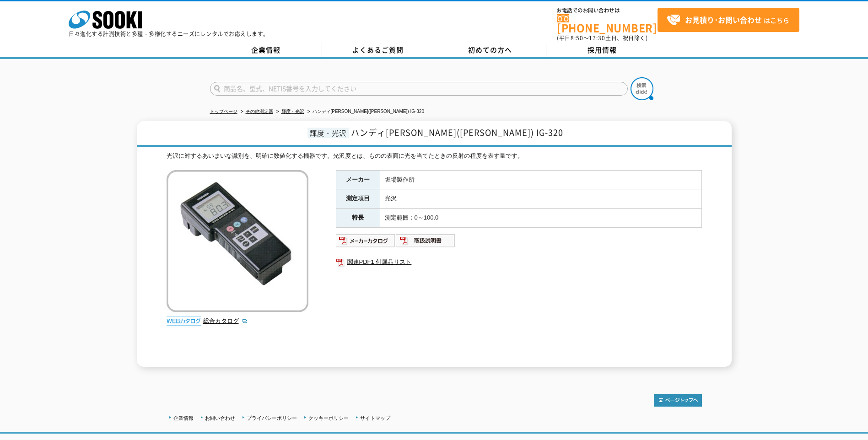  What do you see at coordinates (169, 34) in the screenshot?
I see `p: 日々進化する計測技術と多種・多様化するニーズにレンタルでお応えします。` at bounding box center [169, 34].